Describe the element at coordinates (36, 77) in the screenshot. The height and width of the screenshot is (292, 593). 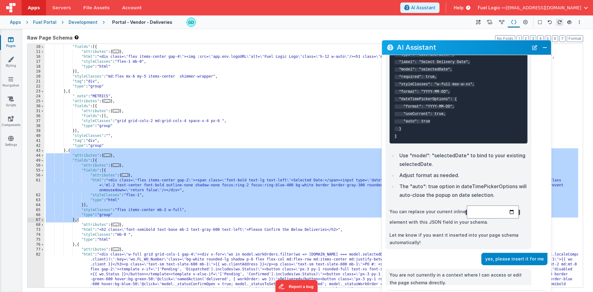
I see `div: 20` at that location.